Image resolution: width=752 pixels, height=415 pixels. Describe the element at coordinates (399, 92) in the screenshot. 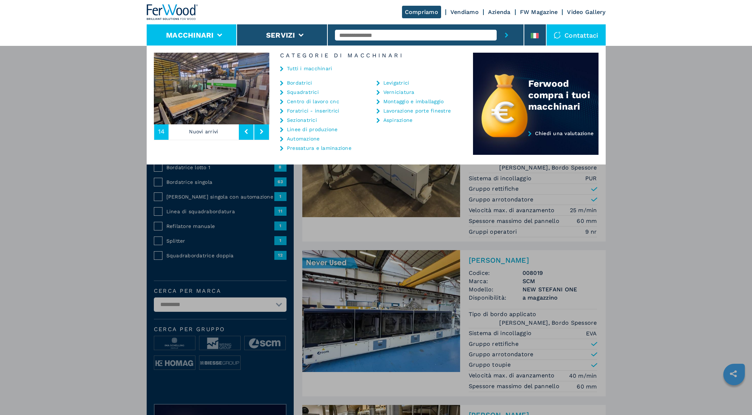

I see `a: Verniciatura` at that location.